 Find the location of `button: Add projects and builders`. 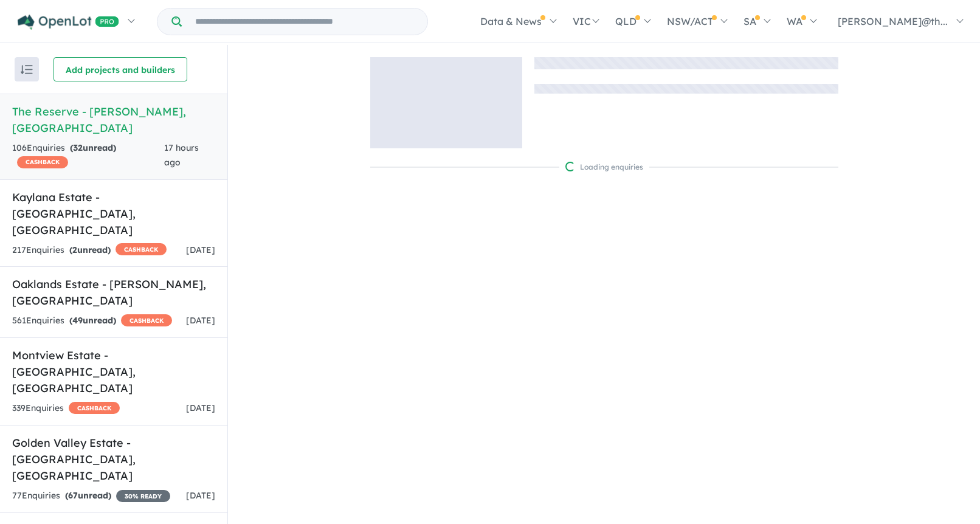

button: Add projects and builders is located at coordinates (120, 69).